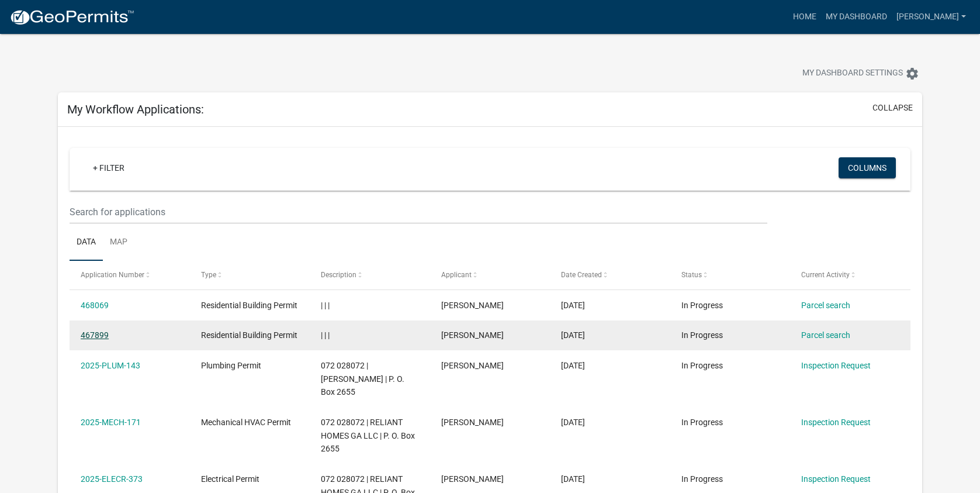 This screenshot has height=493, width=980. What do you see at coordinates (490, 275) in the screenshot?
I see `datatable-header-cell: Applicant` at bounding box center [490, 275].